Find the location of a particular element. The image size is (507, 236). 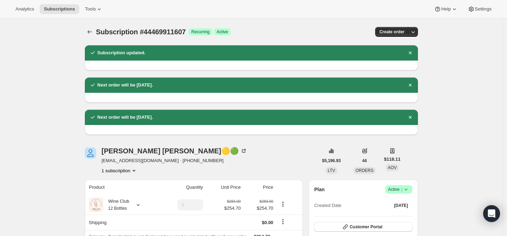

span: $5,196.93 is located at coordinates (331, 161).